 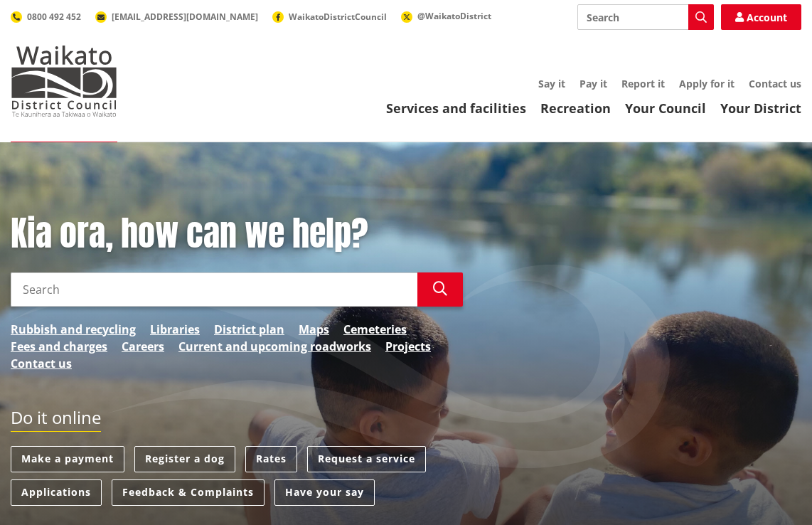 What do you see at coordinates (643, 83) in the screenshot?
I see `a: Report it` at bounding box center [643, 83].